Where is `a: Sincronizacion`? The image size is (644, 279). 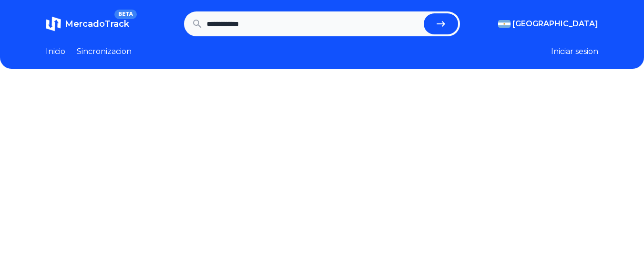 a: Sincronizacion is located at coordinates (104, 51).